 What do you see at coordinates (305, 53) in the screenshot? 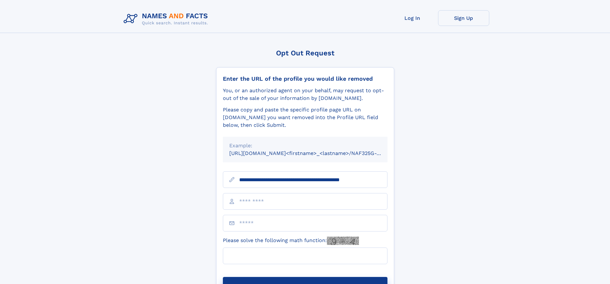
I see `div: Opt Out Request` at bounding box center [305, 53].